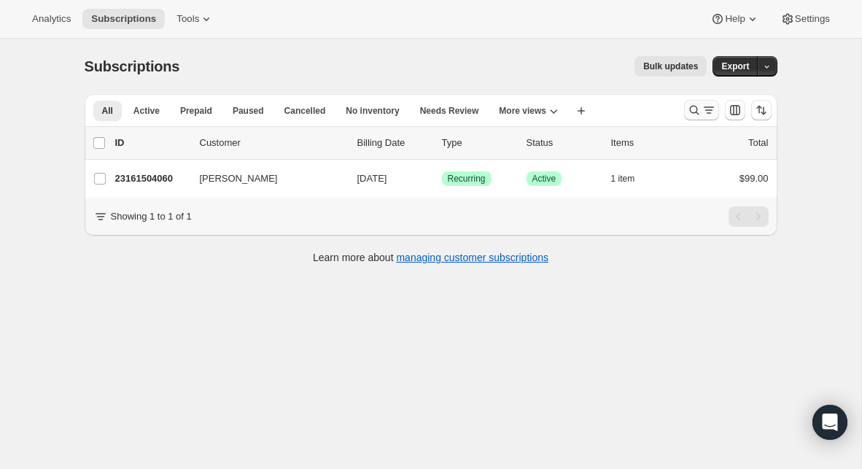  I want to click on span: All, so click(107, 111).